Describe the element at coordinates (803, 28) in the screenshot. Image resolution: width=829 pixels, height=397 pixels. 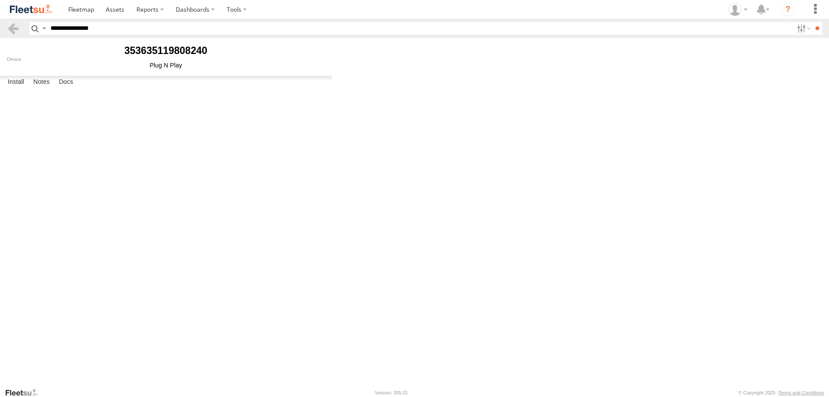
I see `label: Search Filter Options` at that location.